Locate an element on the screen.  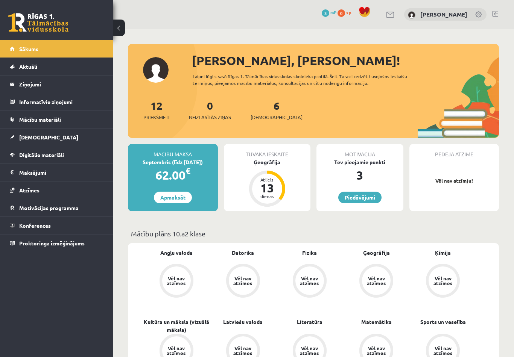
legend: Ziņojumi is located at coordinates (61, 84).